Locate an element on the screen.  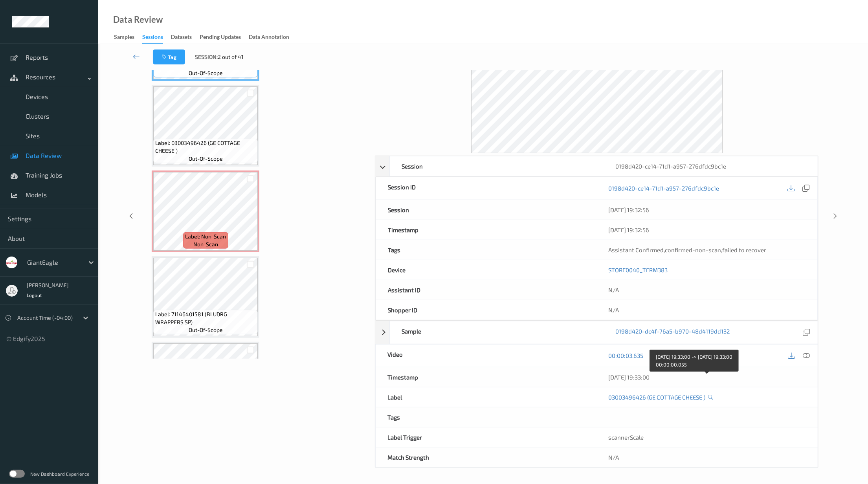
span: Label: 03003496426 (GE COTTAGE CHEESE ) is located at coordinates (206, 147).